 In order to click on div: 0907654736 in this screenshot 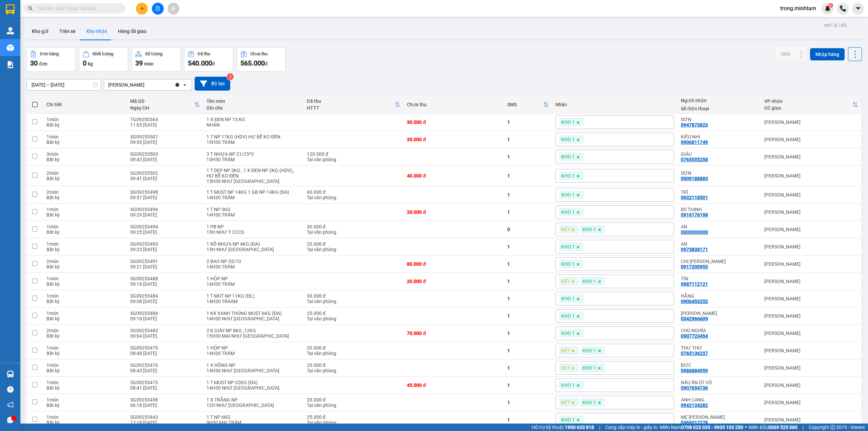, I will do `click(694, 388)`.